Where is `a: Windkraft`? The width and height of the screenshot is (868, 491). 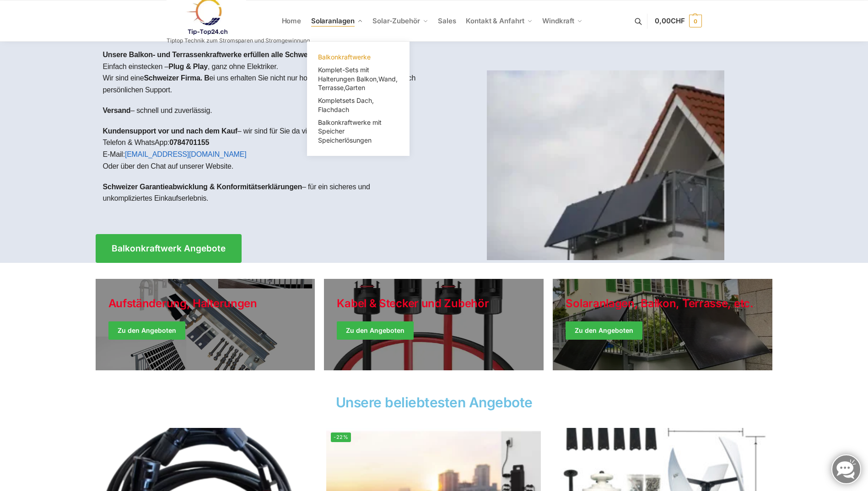
a: Windkraft is located at coordinates (562, 21).